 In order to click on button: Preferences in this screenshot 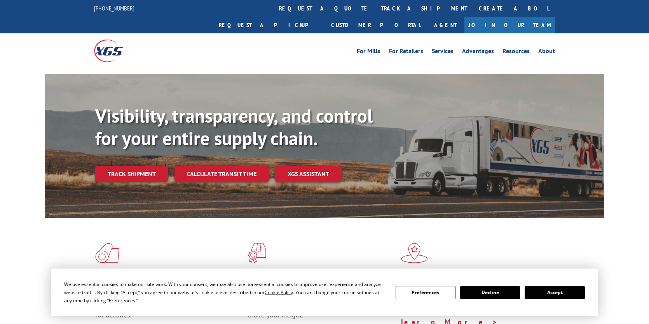, I will do `click(425, 293)`.